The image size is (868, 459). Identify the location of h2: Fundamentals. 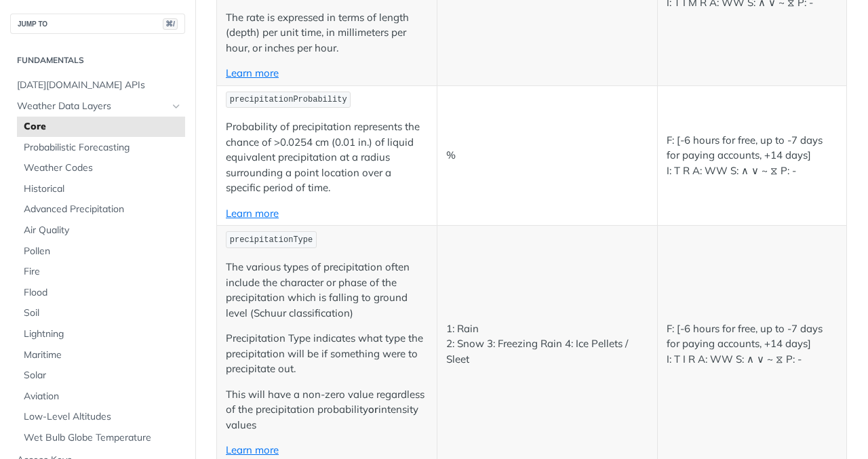
(98, 60).